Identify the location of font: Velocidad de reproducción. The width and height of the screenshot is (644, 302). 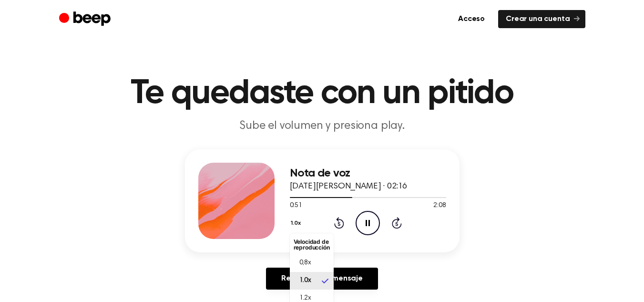
(311, 244).